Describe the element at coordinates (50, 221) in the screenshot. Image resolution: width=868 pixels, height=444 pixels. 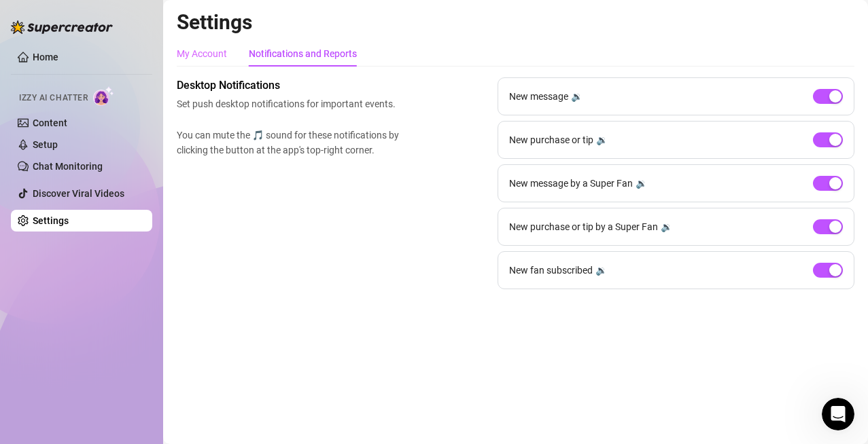
I see `a: Settings` at that location.